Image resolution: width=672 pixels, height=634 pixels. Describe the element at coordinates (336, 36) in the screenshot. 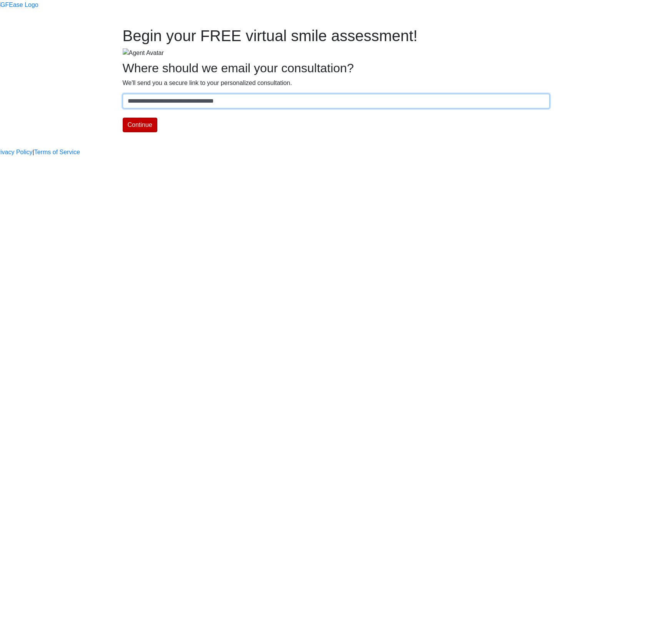

I see `h1: Begin your FREE virtual smile assessment!` at that location.